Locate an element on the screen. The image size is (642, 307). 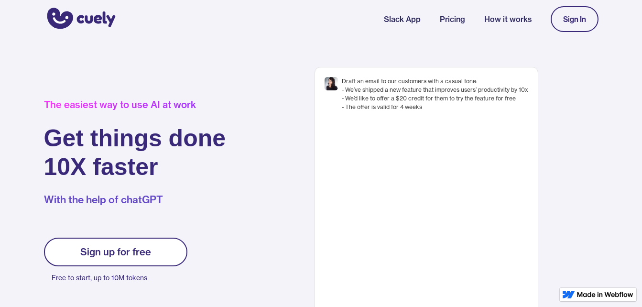
div: The easiest way to use AI at work is located at coordinates (135, 105).